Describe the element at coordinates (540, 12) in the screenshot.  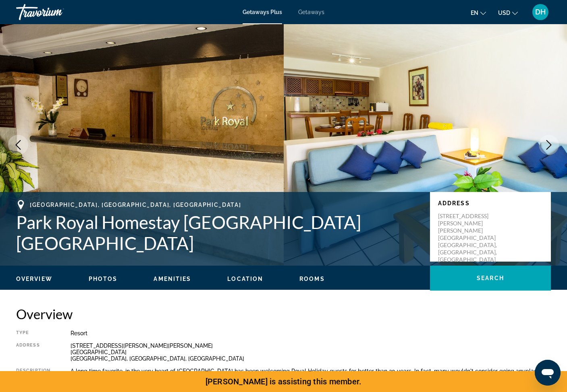
I see `span: DH` at that location.